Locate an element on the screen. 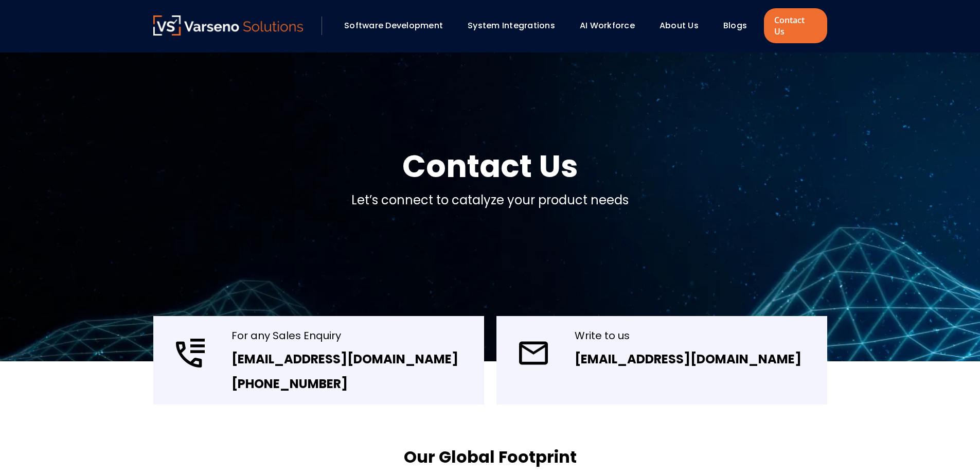  h2: Our Global Footprint is located at coordinates (490, 457).